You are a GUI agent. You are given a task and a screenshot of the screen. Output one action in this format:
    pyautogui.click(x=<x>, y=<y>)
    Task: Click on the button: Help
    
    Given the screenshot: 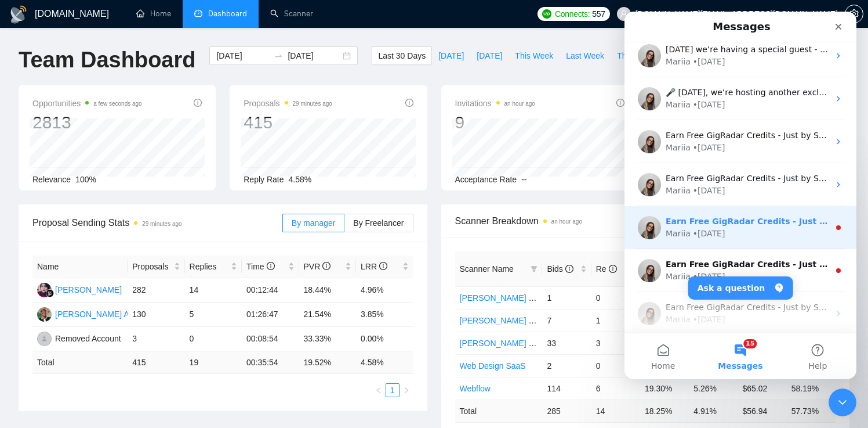 What is the action you would take?
    pyautogui.click(x=193, y=344)
    